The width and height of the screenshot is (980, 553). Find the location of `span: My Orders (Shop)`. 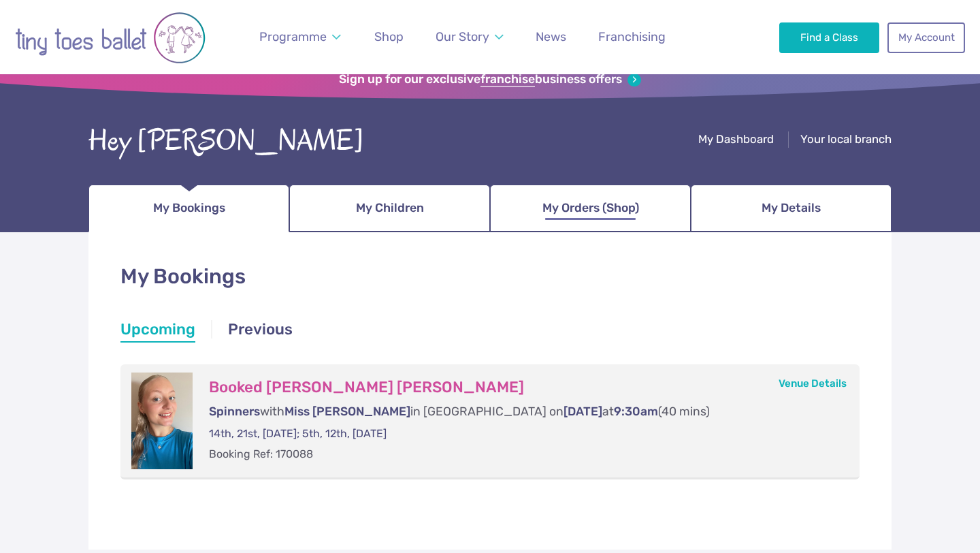

span: My Orders (Shop) is located at coordinates (591, 208).